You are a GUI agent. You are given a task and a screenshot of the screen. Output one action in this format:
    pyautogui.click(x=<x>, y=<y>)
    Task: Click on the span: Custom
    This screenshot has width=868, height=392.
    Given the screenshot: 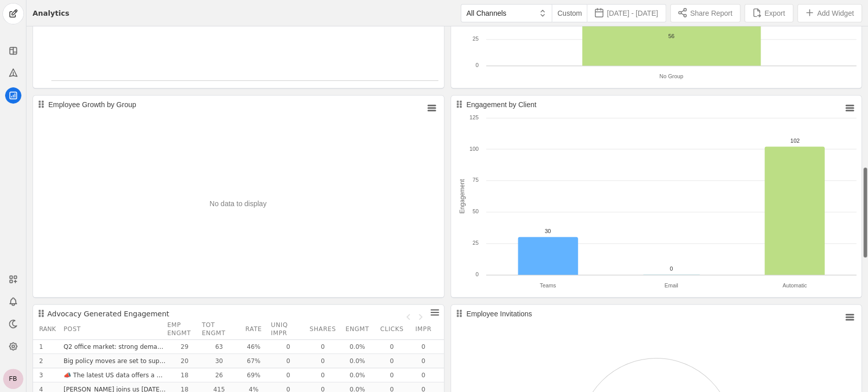 What is the action you would take?
    pyautogui.click(x=570, y=13)
    